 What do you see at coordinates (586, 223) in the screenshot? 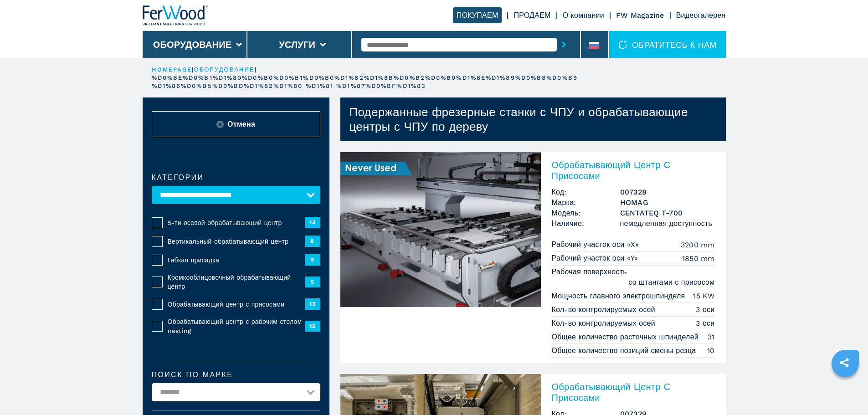
I see `span: Наличие:` at bounding box center [586, 223].